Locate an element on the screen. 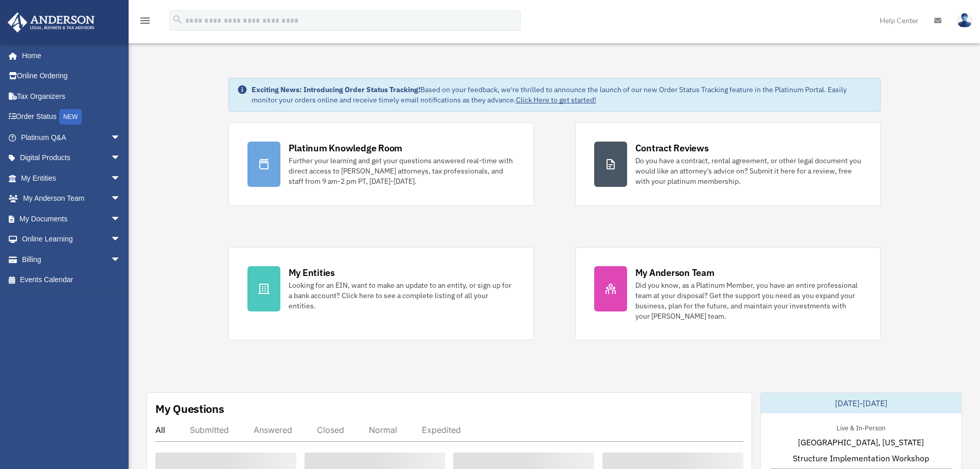 This screenshot has width=980, height=469. a: Online Learningarrow_drop_down is located at coordinates (71, 240).